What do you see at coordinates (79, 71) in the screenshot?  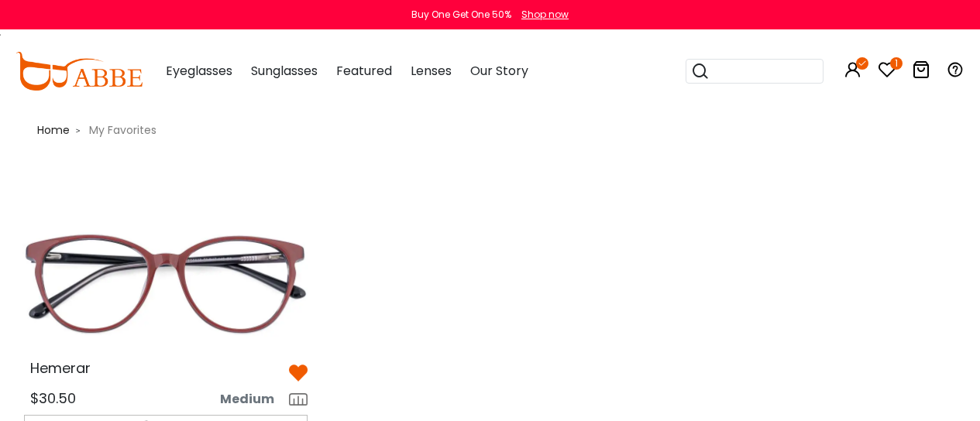 I see `img: abbeglasses.com` at bounding box center [79, 71].